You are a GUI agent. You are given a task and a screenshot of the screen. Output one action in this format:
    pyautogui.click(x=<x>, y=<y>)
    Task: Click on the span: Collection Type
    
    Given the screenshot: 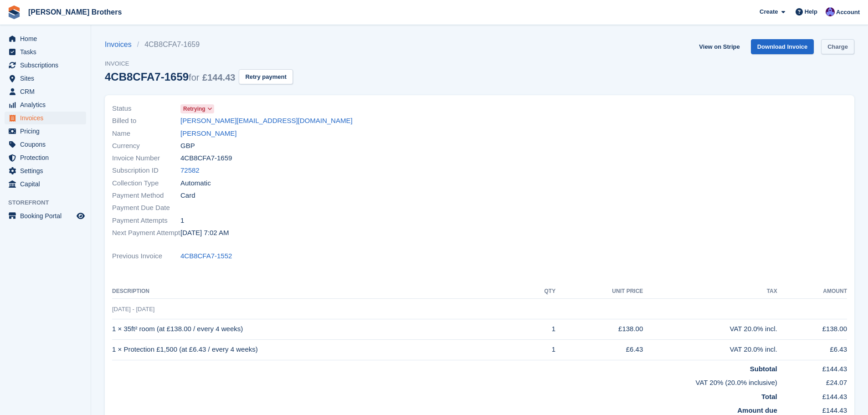 What is the action you would take?
    pyautogui.click(x=146, y=183)
    